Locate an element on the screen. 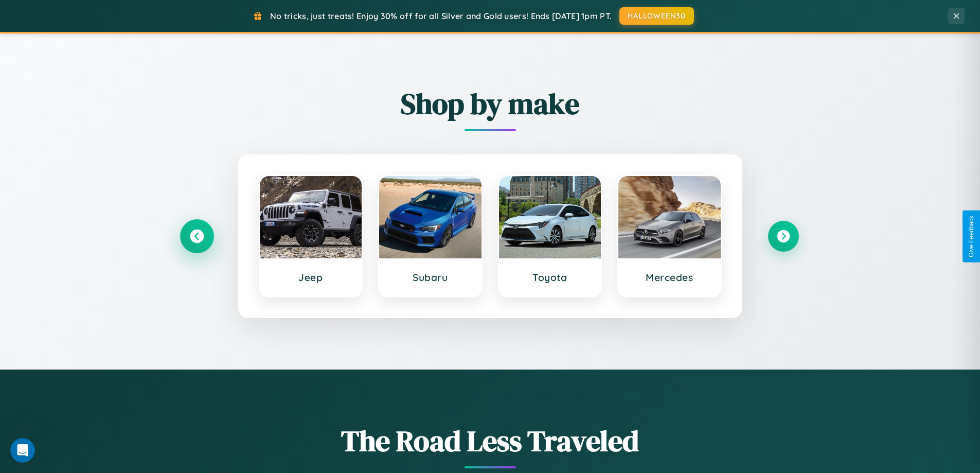 The image size is (980, 473). h1: The Road Less Traveled is located at coordinates (490, 440).